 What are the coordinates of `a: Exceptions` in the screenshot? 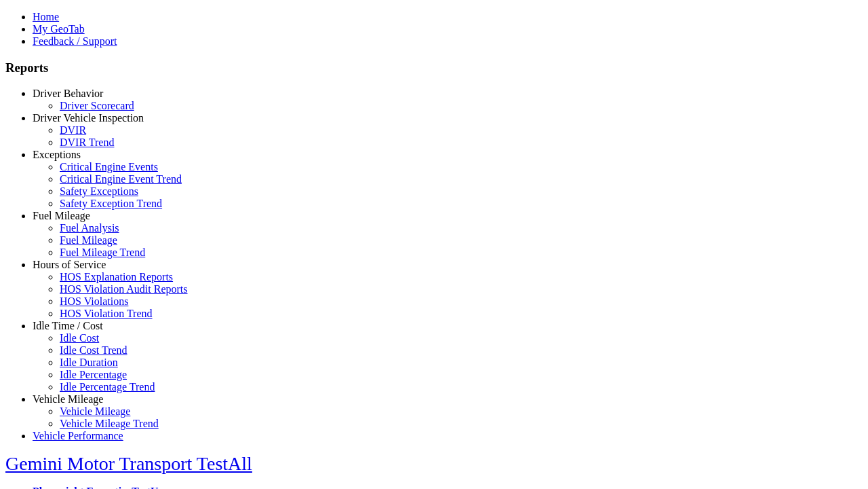 It's located at (56, 154).